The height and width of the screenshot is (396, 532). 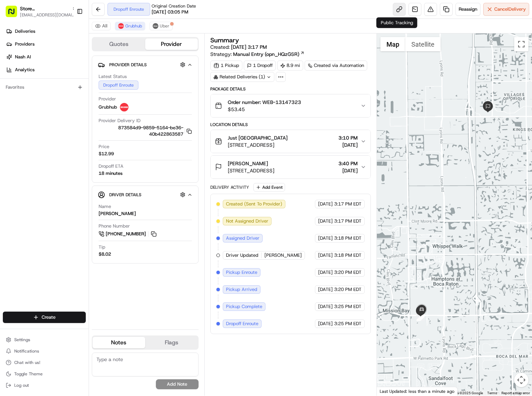 What do you see at coordinates (161, 26) in the screenshot?
I see `button: Uber` at bounding box center [161, 26].